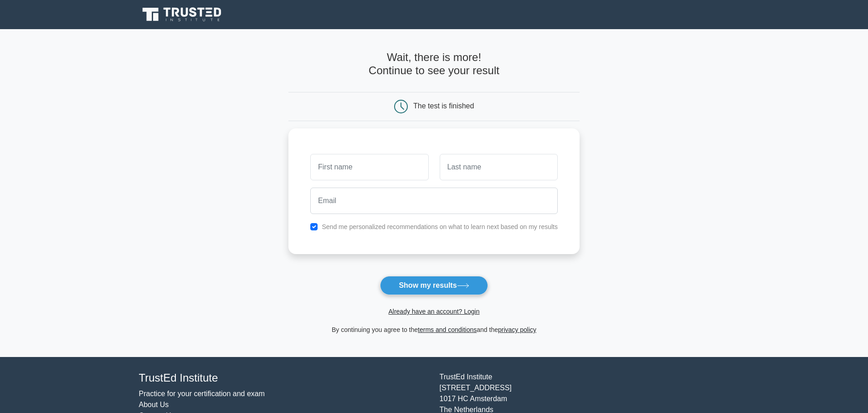 Image resolution: width=868 pixels, height=413 pixels. Describe the element at coordinates (443, 106) in the screenshot. I see `div: The test is finished` at that location.